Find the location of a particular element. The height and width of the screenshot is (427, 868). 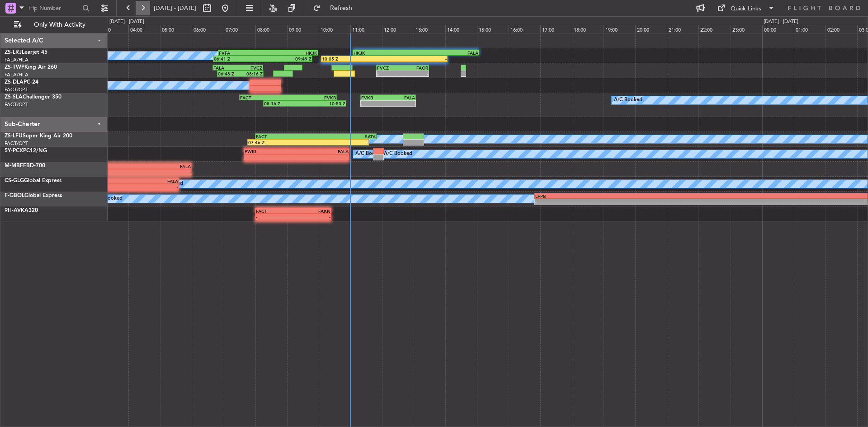

div: 05:00 is located at coordinates (176, 29).